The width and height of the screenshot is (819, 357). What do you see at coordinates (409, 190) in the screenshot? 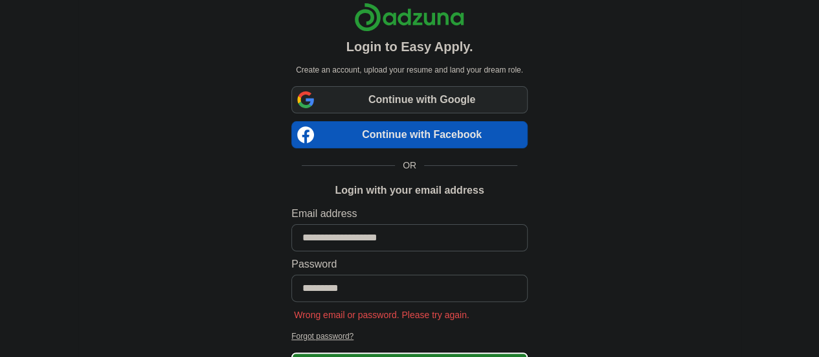
I see `h1: Login with your email address` at bounding box center [409, 190].